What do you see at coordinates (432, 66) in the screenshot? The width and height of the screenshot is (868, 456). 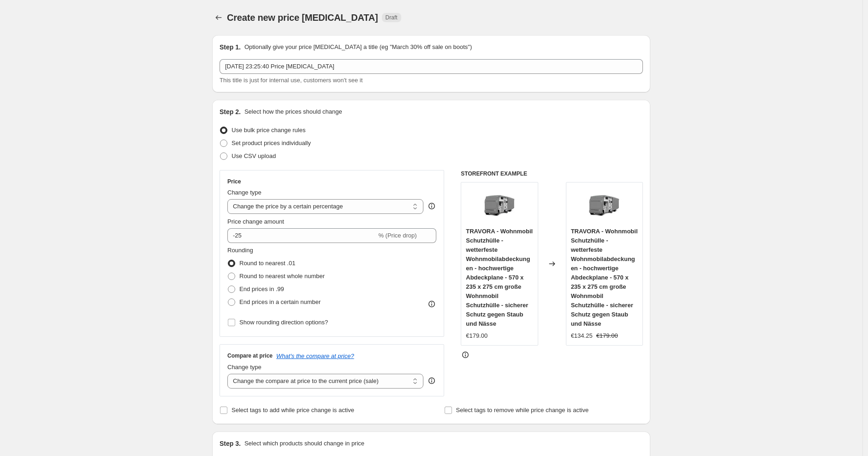 I see `input: 30% off holiday sale` at bounding box center [432, 66].